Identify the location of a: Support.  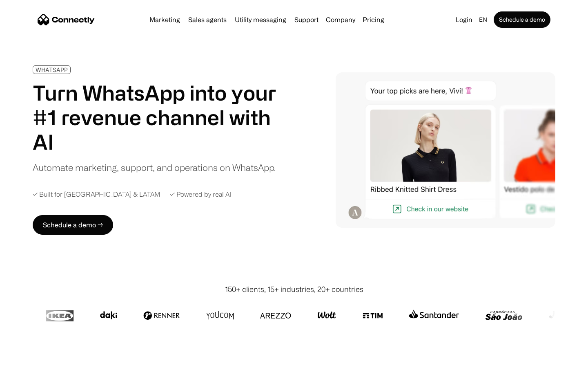
(306, 20).